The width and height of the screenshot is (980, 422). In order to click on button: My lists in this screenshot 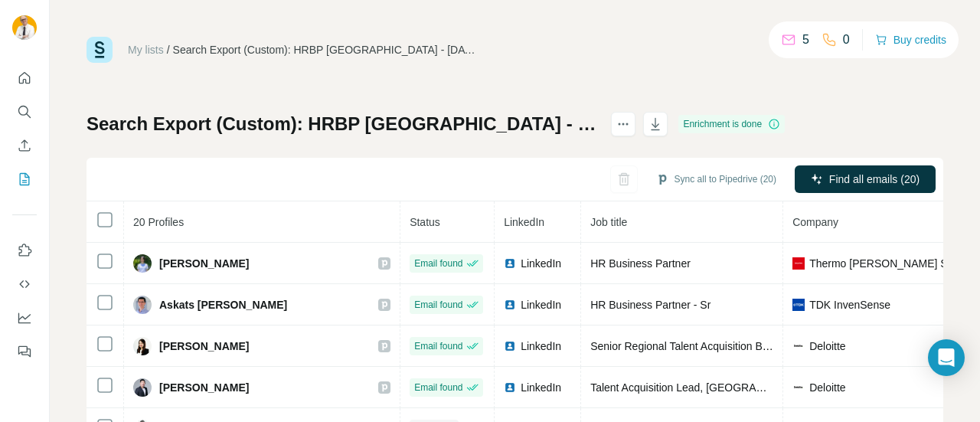, I will do `click(24, 179)`.